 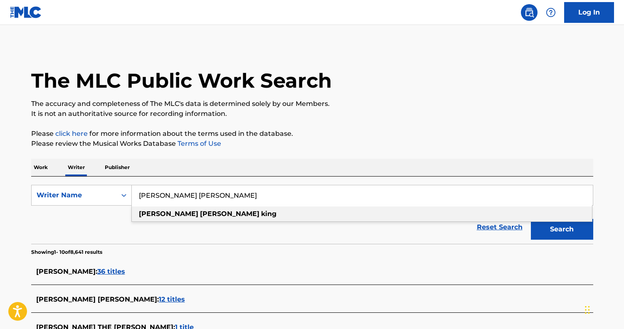 What do you see at coordinates (551, 12) in the screenshot?
I see `div: Help` at bounding box center [551, 12].